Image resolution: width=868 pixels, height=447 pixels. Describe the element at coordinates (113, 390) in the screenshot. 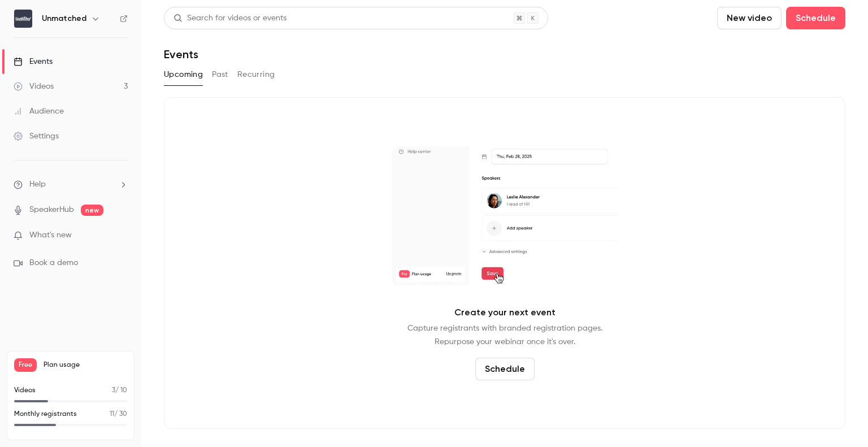

I see `span: 3` at that location.